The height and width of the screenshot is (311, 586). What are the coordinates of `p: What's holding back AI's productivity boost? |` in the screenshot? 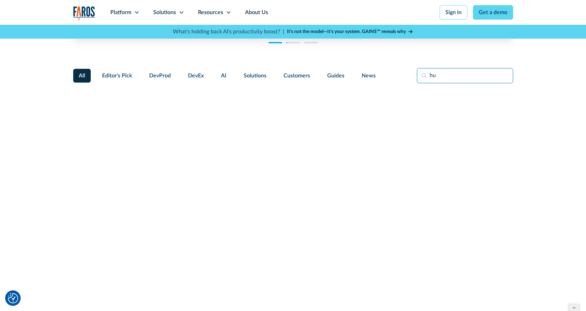 It's located at (229, 32).